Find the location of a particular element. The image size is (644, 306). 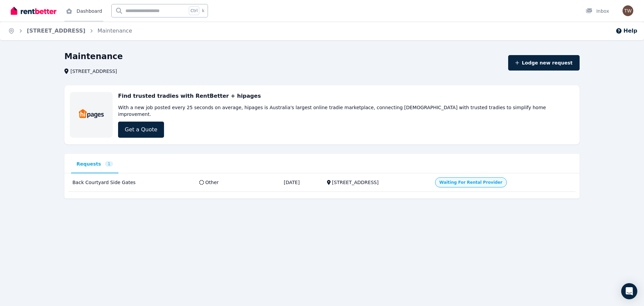

a: Maintenance is located at coordinates (114, 30).